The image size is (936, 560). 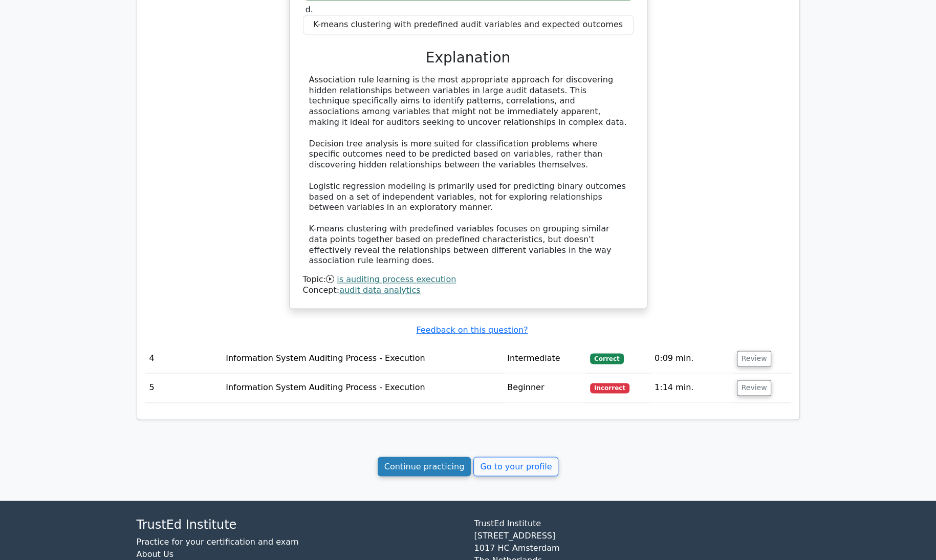 What do you see at coordinates (468, 25) in the screenshot?
I see `div: K-means clustering with predefined audit variables and expected outcomes` at bounding box center [468, 25].